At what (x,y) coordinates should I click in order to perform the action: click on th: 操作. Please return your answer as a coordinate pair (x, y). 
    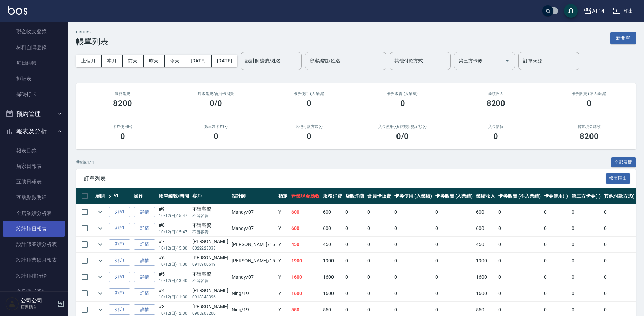
    Looking at the image, I should click on (145, 196).